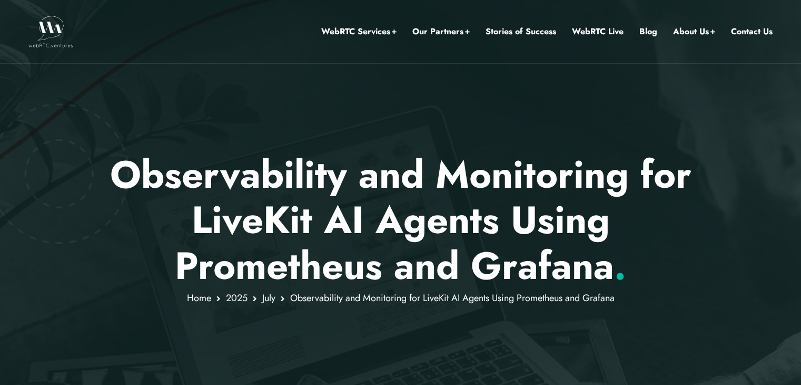 Image resolution: width=801 pixels, height=385 pixels. I want to click on a: Contact Us, so click(752, 32).